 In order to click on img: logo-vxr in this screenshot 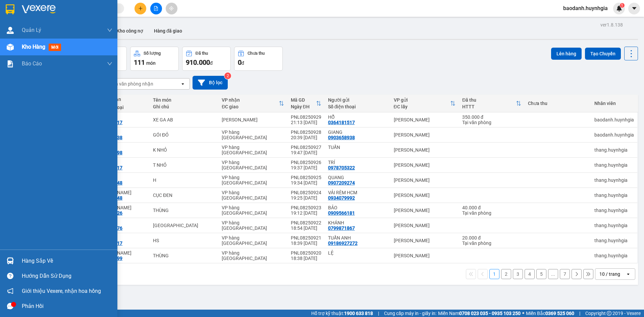, I will do `click(10, 9)`.